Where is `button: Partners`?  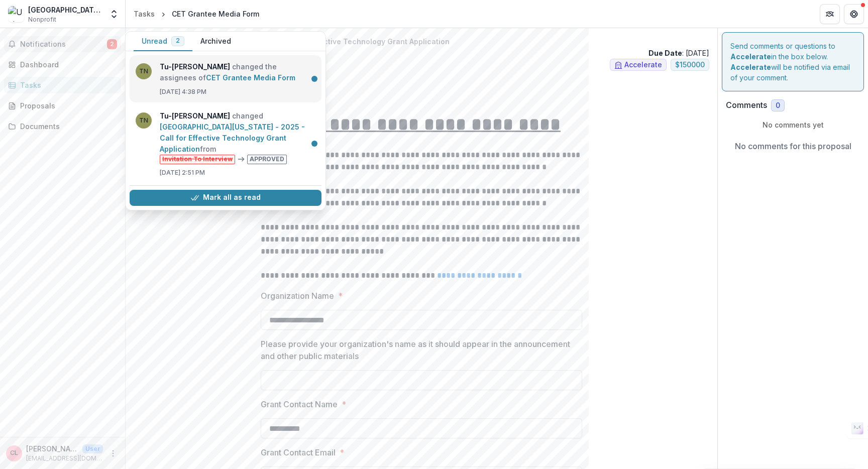
button: Partners is located at coordinates (830, 14).